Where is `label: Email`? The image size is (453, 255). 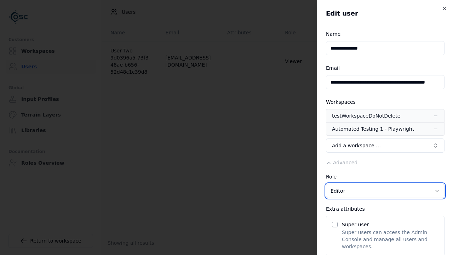 label: Email is located at coordinates (333, 68).